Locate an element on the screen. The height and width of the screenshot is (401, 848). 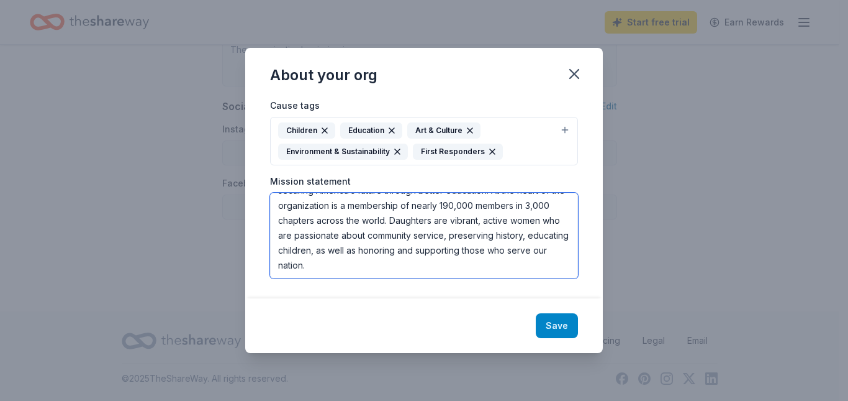
label: Mission statement is located at coordinates (310, 181).